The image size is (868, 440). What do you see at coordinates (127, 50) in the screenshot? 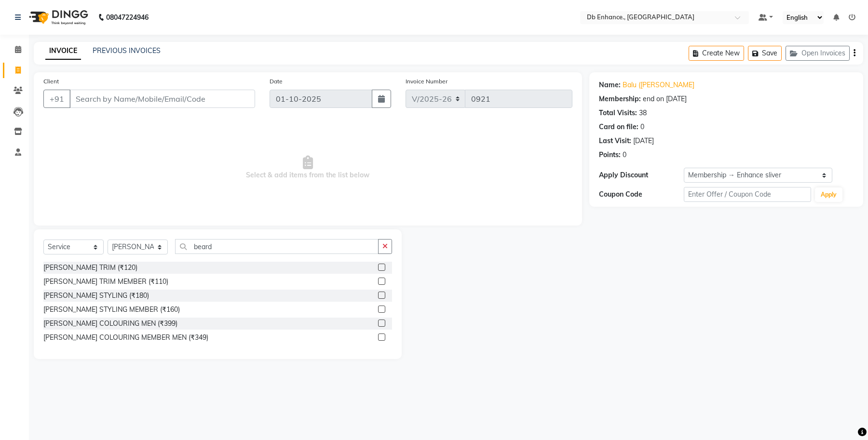
I see `a: PREVIOUS INVOICES` at bounding box center [127, 50].